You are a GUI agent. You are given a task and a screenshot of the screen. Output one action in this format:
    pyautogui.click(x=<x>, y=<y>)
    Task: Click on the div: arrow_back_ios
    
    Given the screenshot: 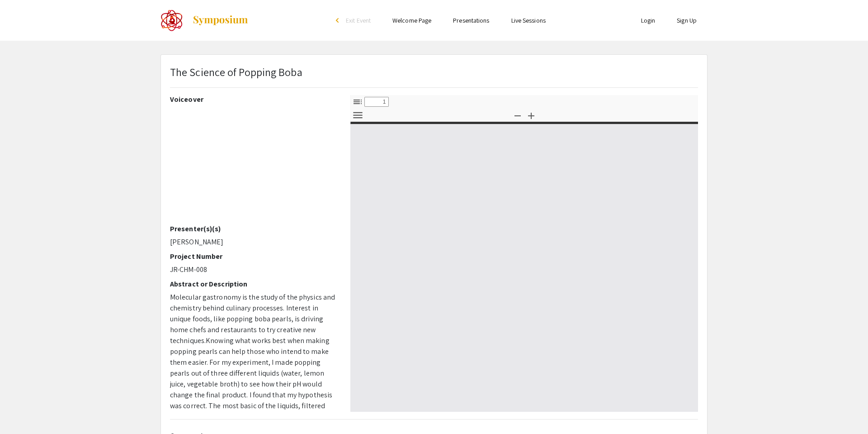 What is the action you would take?
    pyautogui.click(x=339, y=21)
    